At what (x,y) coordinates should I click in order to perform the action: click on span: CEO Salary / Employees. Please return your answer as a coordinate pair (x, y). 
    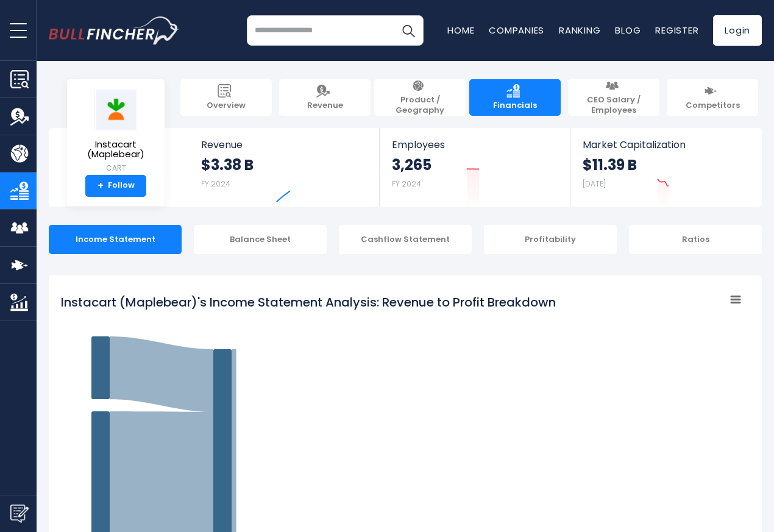
    Looking at the image, I should click on (614, 106).